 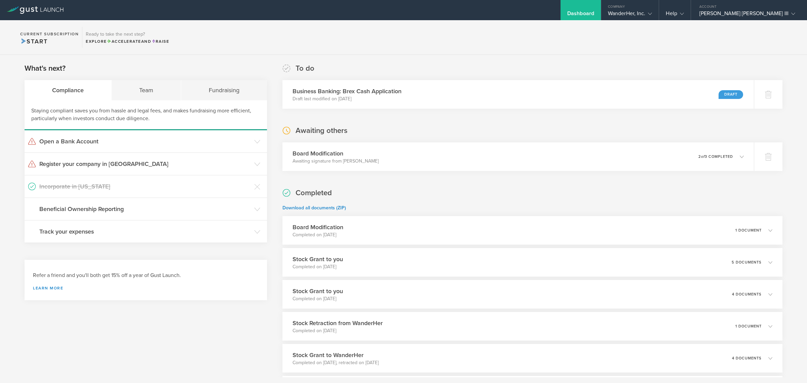 I want to click on h3: Business Banking: Brex Cash Application, so click(x=347, y=91).